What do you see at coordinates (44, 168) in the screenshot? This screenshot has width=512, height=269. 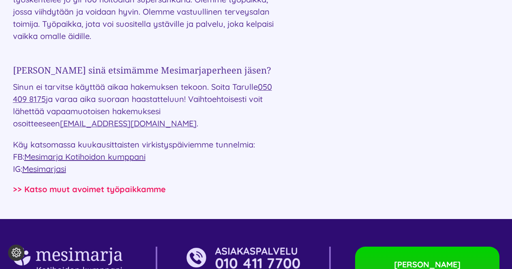 I see `a: Mesimarjasi` at bounding box center [44, 168].